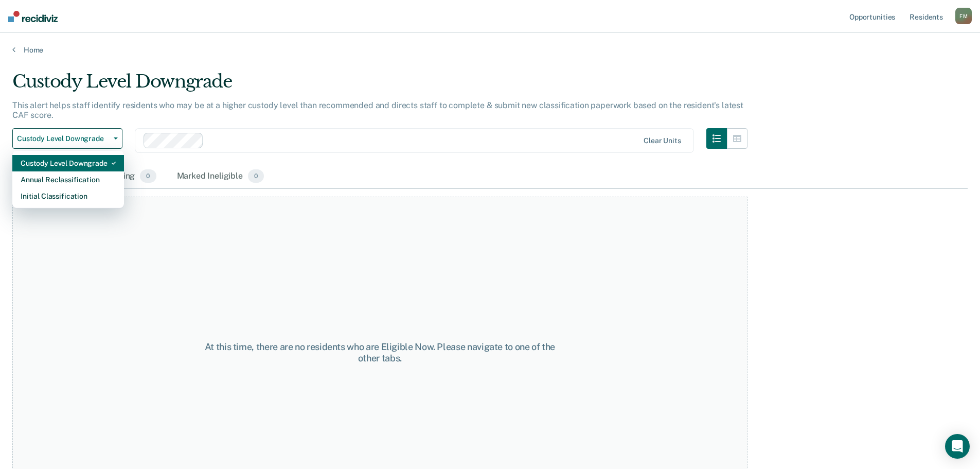  I want to click on div: Marked Ineligible0, so click(221, 176).